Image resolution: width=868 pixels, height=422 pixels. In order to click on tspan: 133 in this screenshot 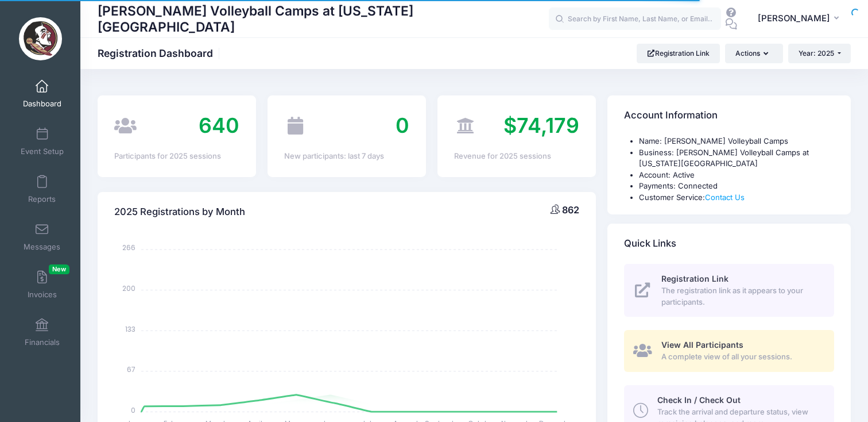, I will do `click(130, 328)`.